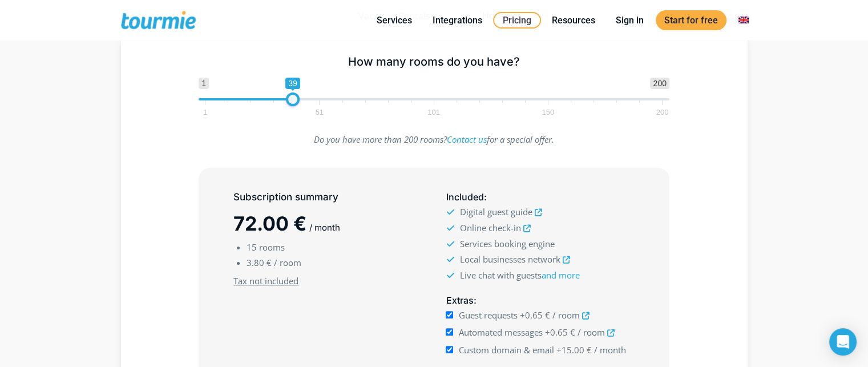  Describe the element at coordinates (457, 20) in the screenshot. I see `a: Integrations` at that location.